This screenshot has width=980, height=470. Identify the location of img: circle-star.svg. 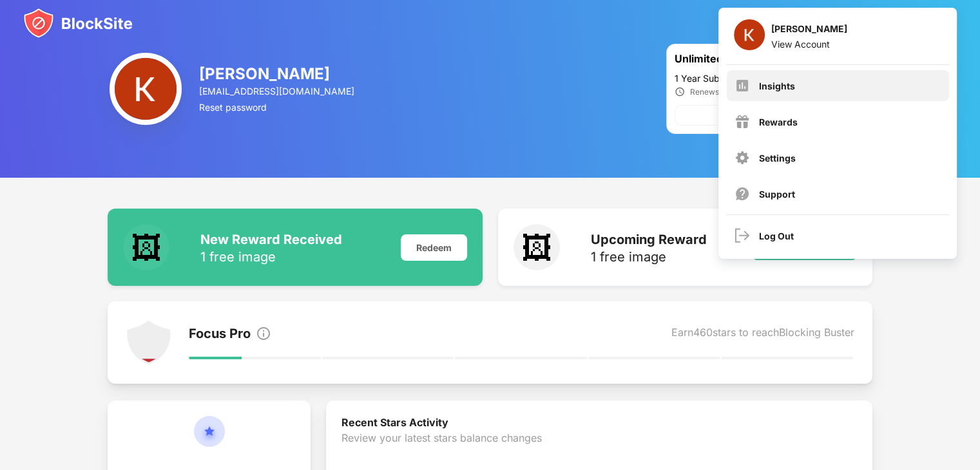
(209, 439).